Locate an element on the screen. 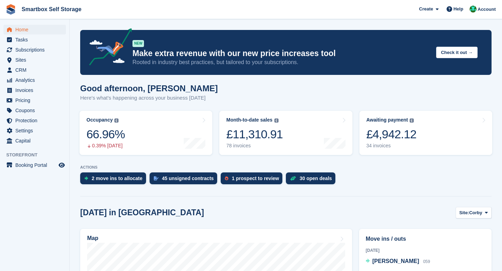  a: Awaiting payment £4,942.12 34 invoices is located at coordinates (426, 133).